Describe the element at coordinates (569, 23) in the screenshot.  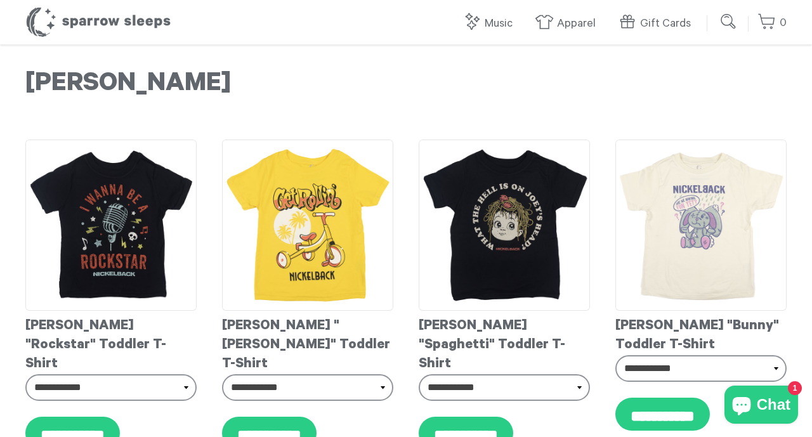
I see `a: Apparel` at that location.